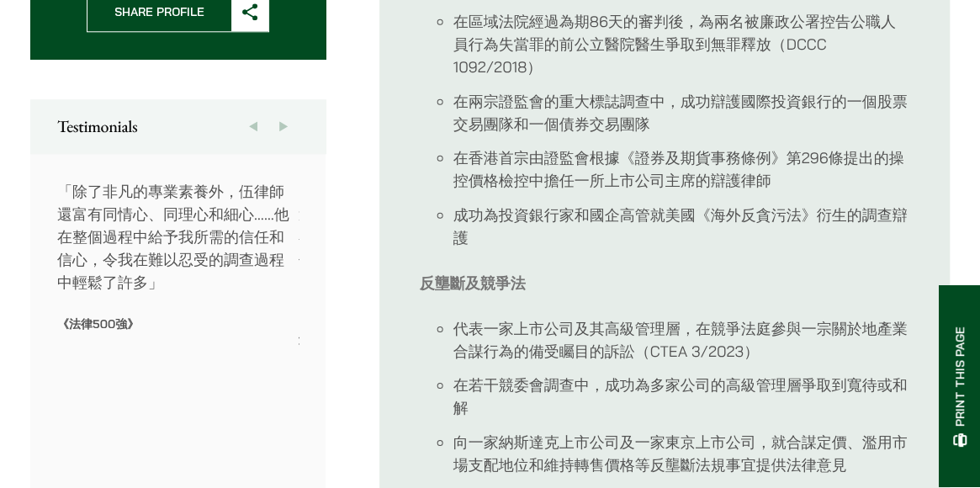 The width and height of the screenshot is (980, 488). I want to click on p: 「除了非凡的專業素養外，伍律師還富有同情心、同理心和細心……他在整個過程中給予我所需的信任和信心，令我在難以忍受的調查過程中輕鬆了許多」, so click(178, 236).